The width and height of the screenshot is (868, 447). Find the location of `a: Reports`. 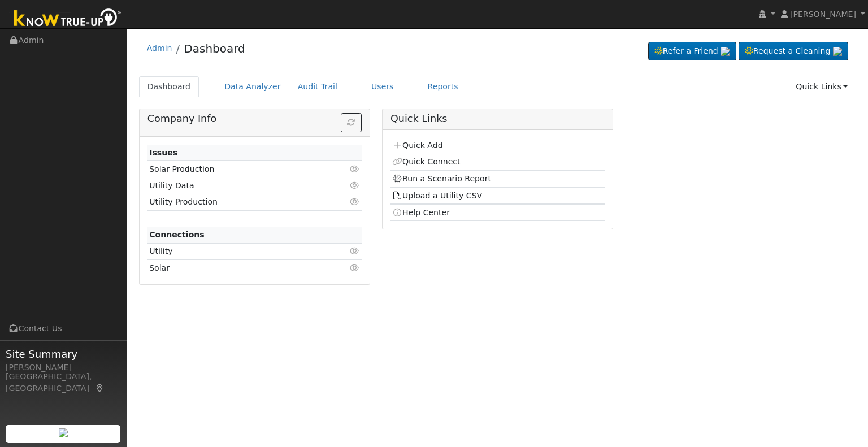

a: Reports is located at coordinates (443, 86).